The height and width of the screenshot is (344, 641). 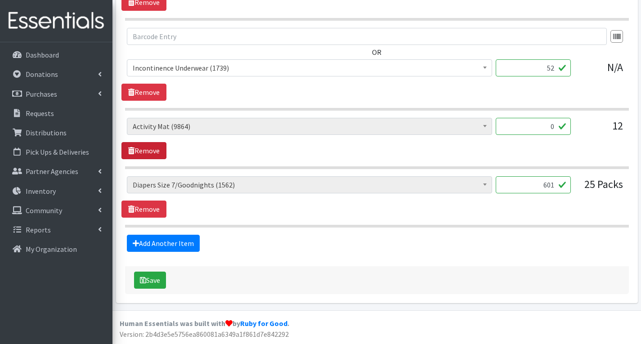 I want to click on a: Donations, so click(x=56, y=74).